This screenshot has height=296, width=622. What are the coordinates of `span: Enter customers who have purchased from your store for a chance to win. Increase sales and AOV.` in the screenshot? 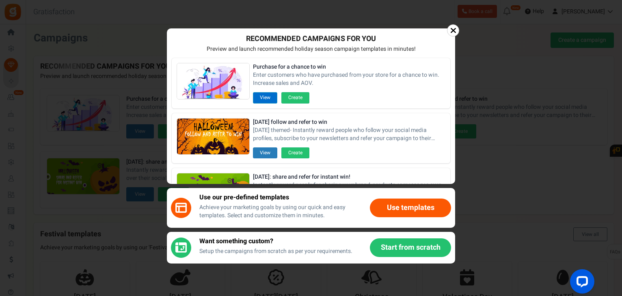 It's located at (349, 79).